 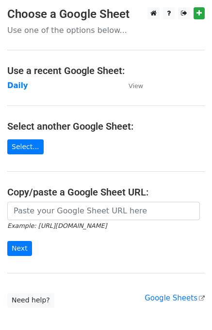 I want to click on h3: Choose a Google Sheet, so click(x=106, y=14).